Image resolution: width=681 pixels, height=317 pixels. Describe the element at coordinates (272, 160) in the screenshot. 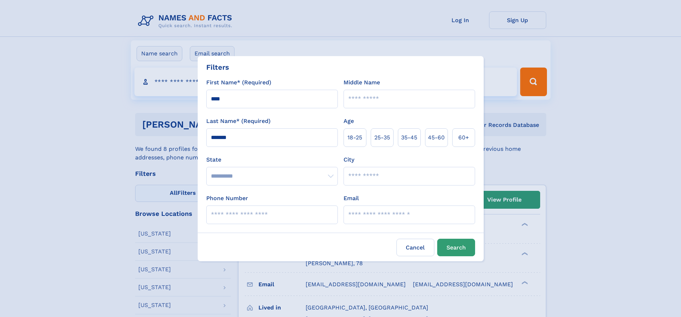

I see `label: State` at that location.